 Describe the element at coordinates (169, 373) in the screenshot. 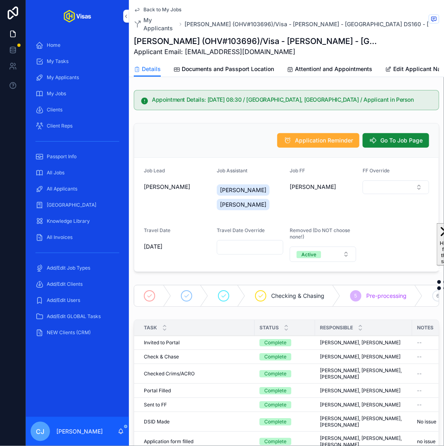

I see `span: Checked Crims/ACRO` at that location.